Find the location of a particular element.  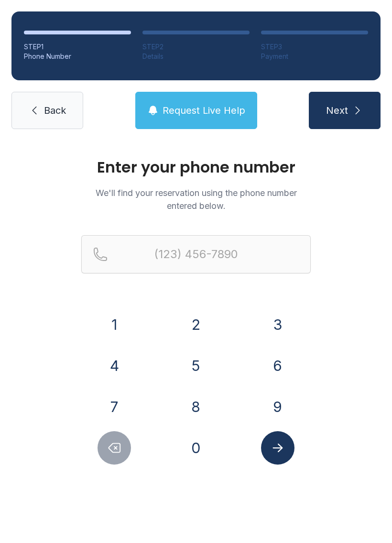

button: 9 is located at coordinates (278, 407).